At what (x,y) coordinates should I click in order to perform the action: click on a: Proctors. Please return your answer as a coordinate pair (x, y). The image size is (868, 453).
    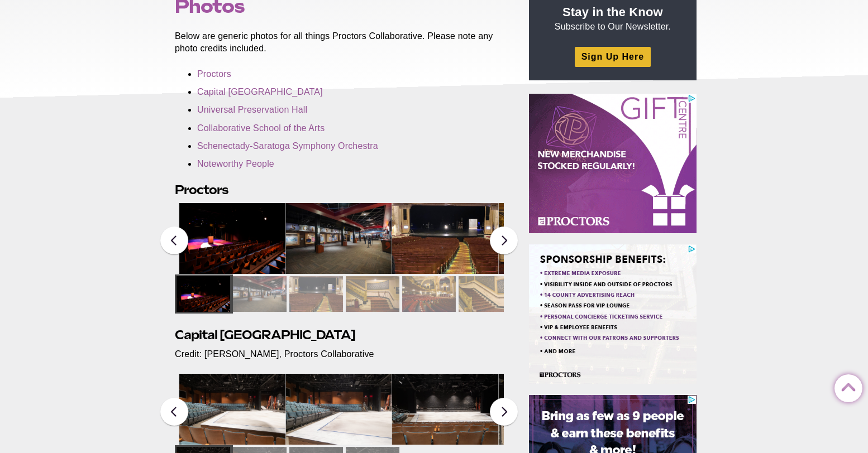
    Looking at the image, I should click on (214, 73).